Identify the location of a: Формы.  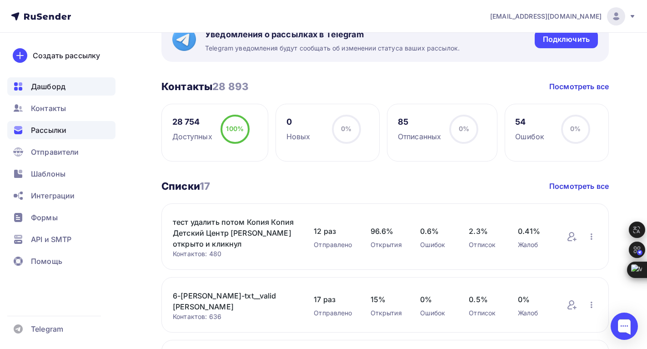
(61, 217).